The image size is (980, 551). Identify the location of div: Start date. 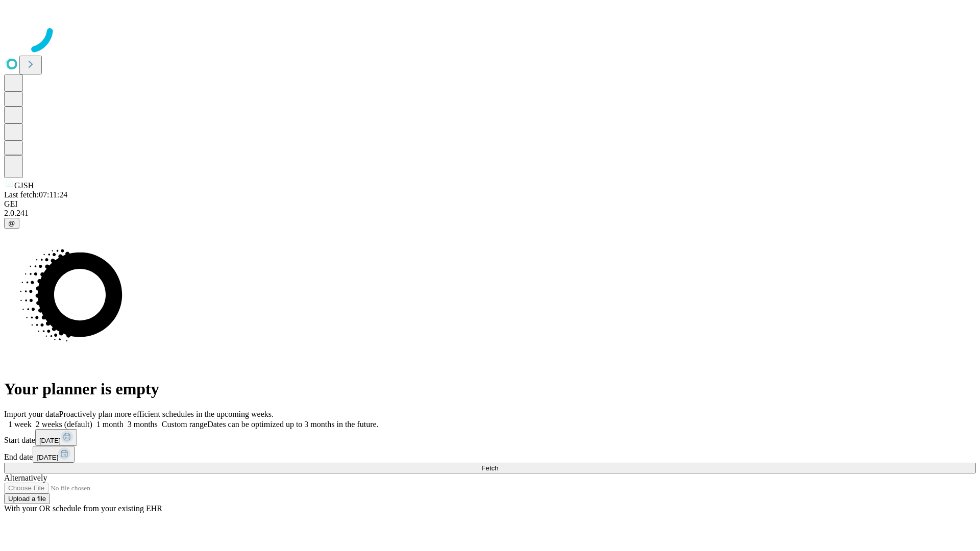
(490, 437).